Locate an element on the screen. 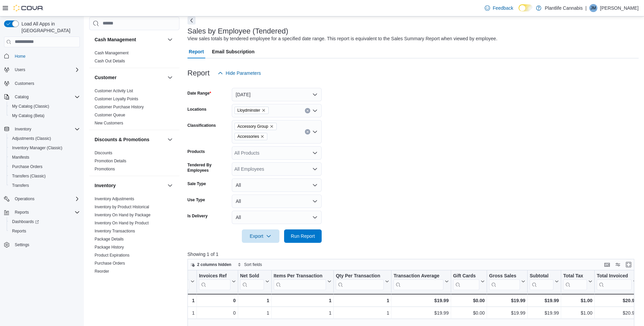  button: Operations is located at coordinates (24, 199).